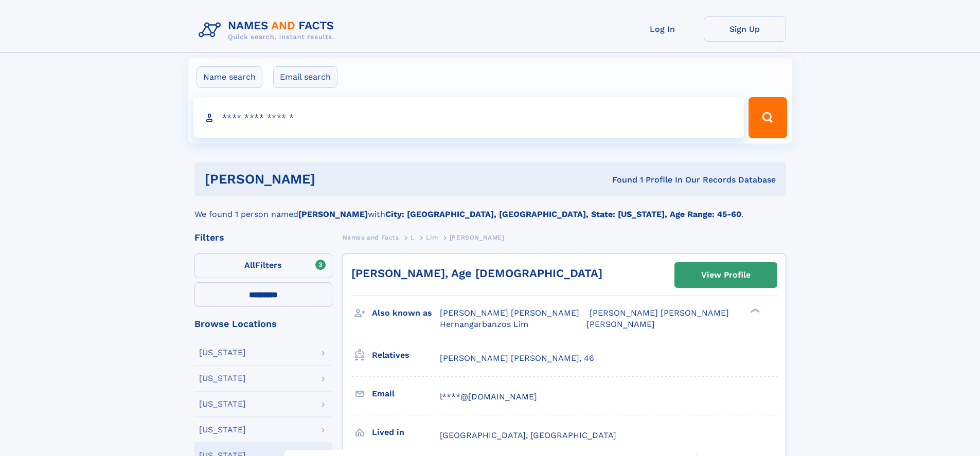 Image resolution: width=980 pixels, height=456 pixels. What do you see at coordinates (406, 313) in the screenshot?
I see `h3: Also known as` at bounding box center [406, 313].